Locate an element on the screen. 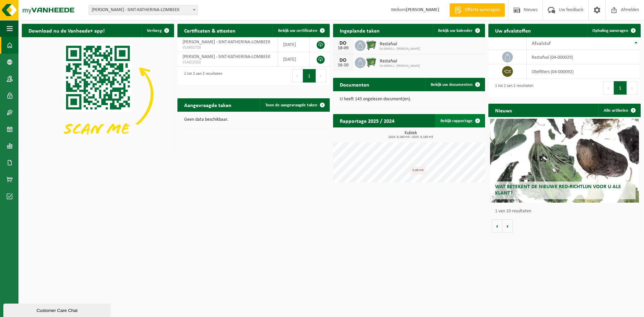  h2: Nieuws is located at coordinates (503, 110).